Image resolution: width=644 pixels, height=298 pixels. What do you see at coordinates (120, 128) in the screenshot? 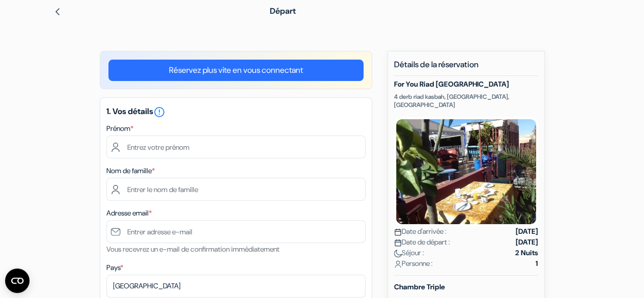
I see `label: Prénom` at bounding box center [120, 128].